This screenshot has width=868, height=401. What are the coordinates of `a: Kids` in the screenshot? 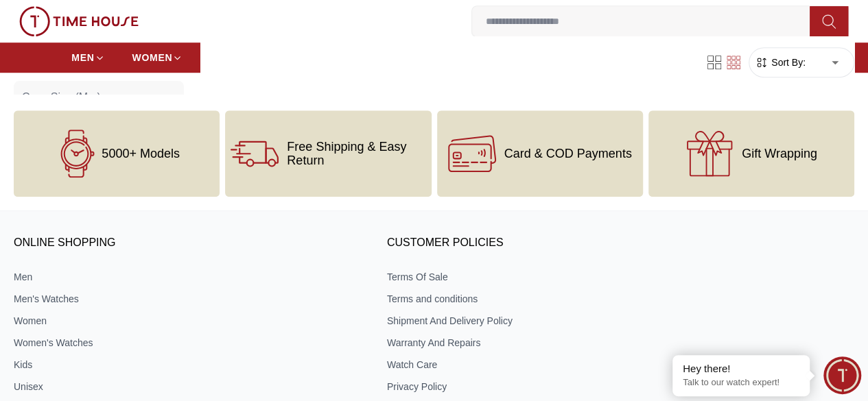 It's located at (185, 365).